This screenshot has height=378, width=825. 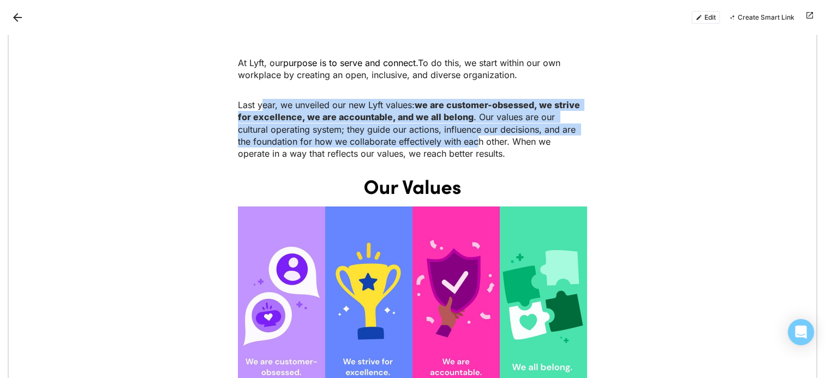 What do you see at coordinates (326, 105) in the screenshot?
I see `span: Last year, we unveiled our new Lyft values:` at bounding box center [326, 105].